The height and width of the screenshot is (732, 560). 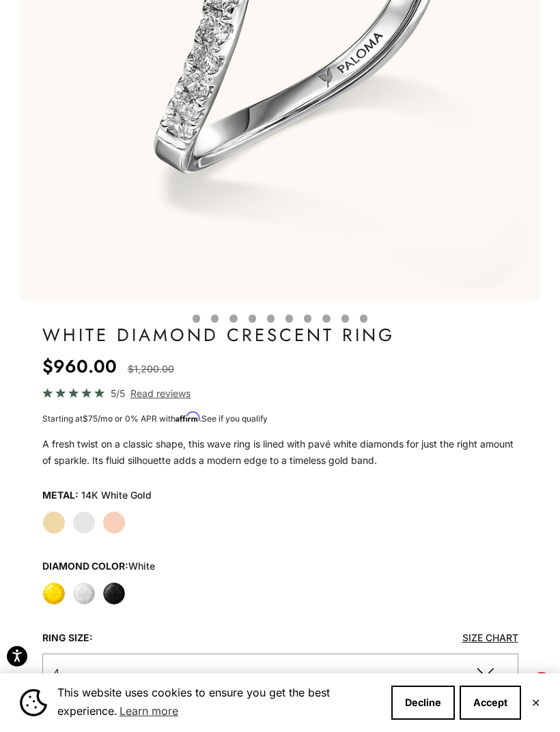 I want to click on sale-price: $960.00, so click(x=79, y=367).